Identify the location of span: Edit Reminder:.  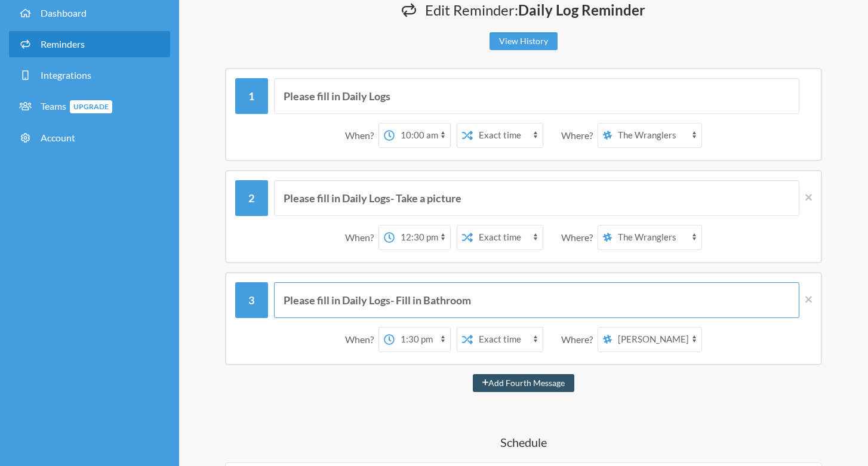
(535, 10).